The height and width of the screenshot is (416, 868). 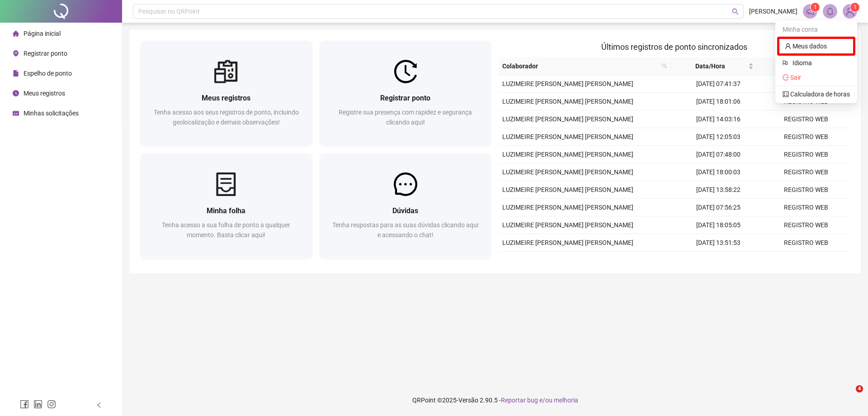 What do you see at coordinates (226, 206) in the screenshot?
I see `a: Minha folhaTenha acesso a sua folha de ponto a qualquer momento. Basta clicar aqui!` at bounding box center [226, 206].